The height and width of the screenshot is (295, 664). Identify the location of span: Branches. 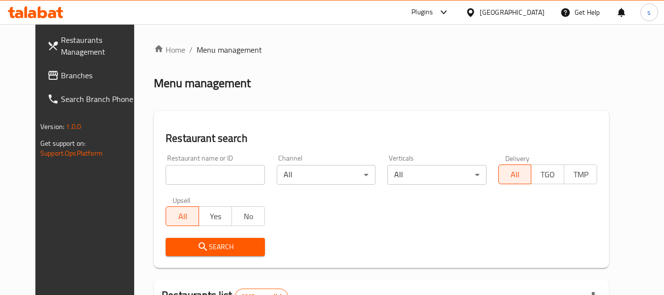
(100, 75).